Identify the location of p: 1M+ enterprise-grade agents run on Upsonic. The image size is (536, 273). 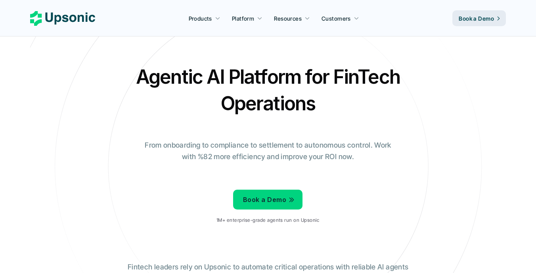
(268, 220).